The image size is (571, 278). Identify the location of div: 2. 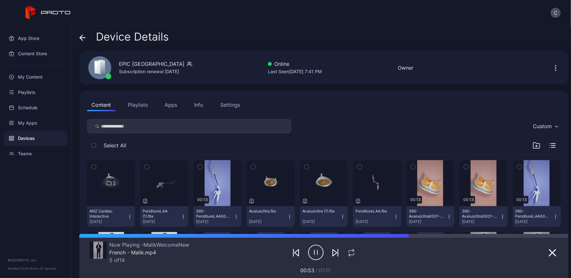
(114, 183).